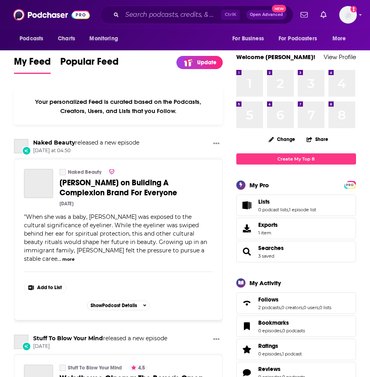 This screenshot has width=370, height=377. What do you see at coordinates (292, 354) in the screenshot?
I see `a: 1 podcast` at bounding box center [292, 354].